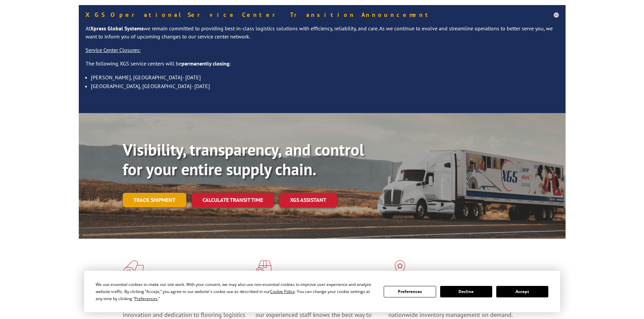 The width and height of the screenshot is (644, 319). Describe the element at coordinates (282, 291) in the screenshot. I see `span: Cookie Policy` at that location.